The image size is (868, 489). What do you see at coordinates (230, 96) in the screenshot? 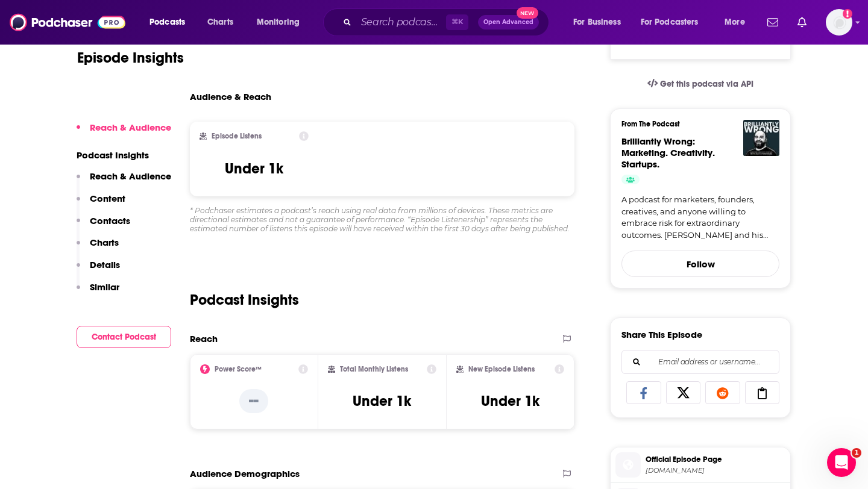
I see `h3: Audience & Reach` at bounding box center [230, 96].